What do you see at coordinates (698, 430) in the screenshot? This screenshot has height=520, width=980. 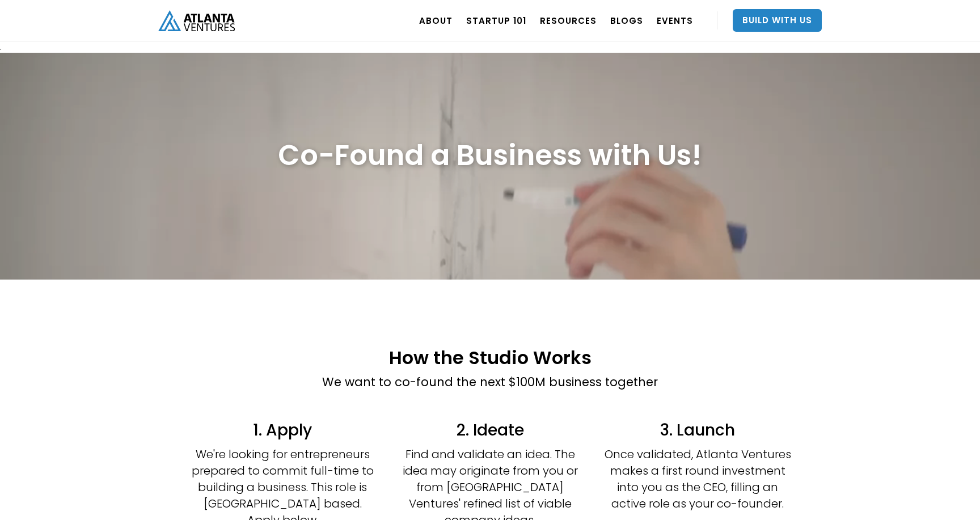 I see `h4: 3. Launch` at bounding box center [698, 430].